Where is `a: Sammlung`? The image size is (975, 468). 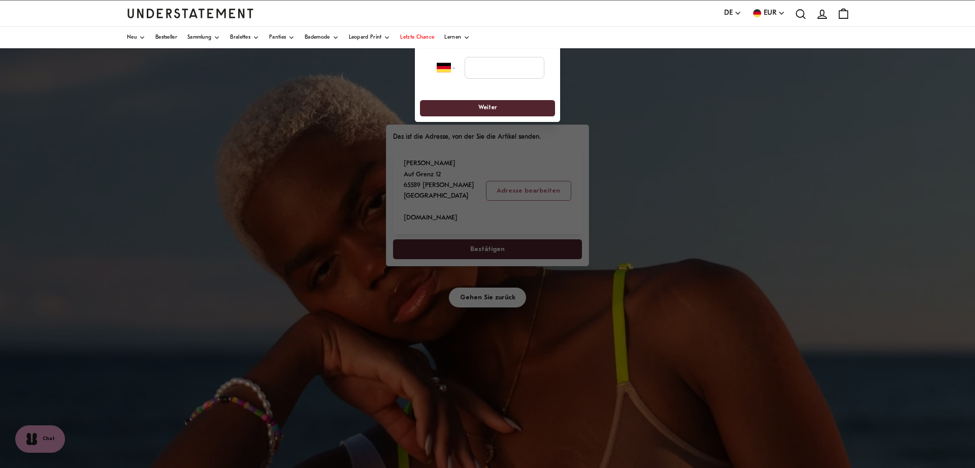 a: Sammlung is located at coordinates (204, 38).